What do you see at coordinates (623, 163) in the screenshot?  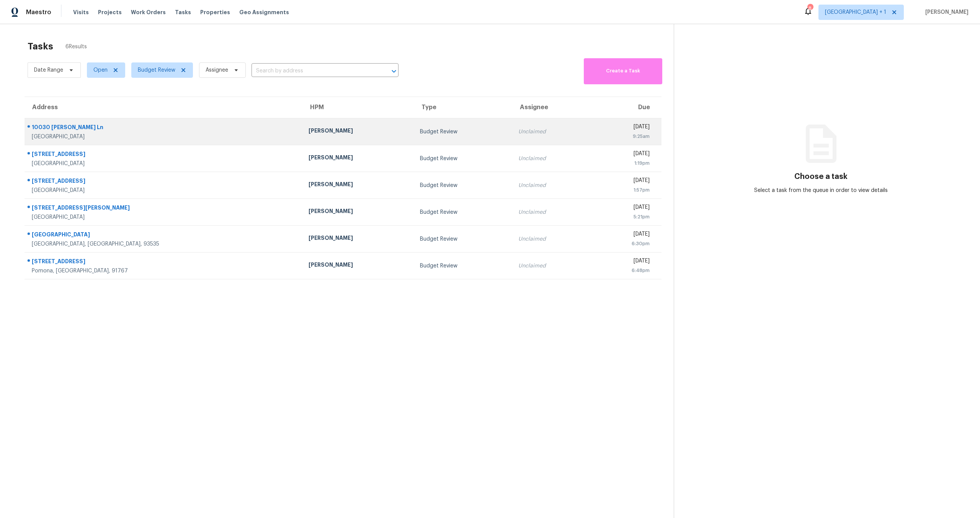 I see `div: 1:19pm` at bounding box center [623, 163].